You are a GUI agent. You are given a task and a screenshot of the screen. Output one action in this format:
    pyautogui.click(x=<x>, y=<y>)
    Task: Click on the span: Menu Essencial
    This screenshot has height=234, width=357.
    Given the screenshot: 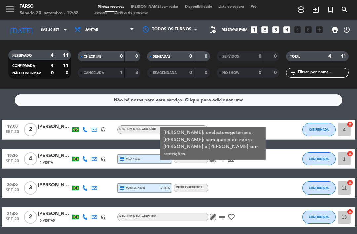 What is the action you would take?
    pyautogui.click(x=193, y=158)
    